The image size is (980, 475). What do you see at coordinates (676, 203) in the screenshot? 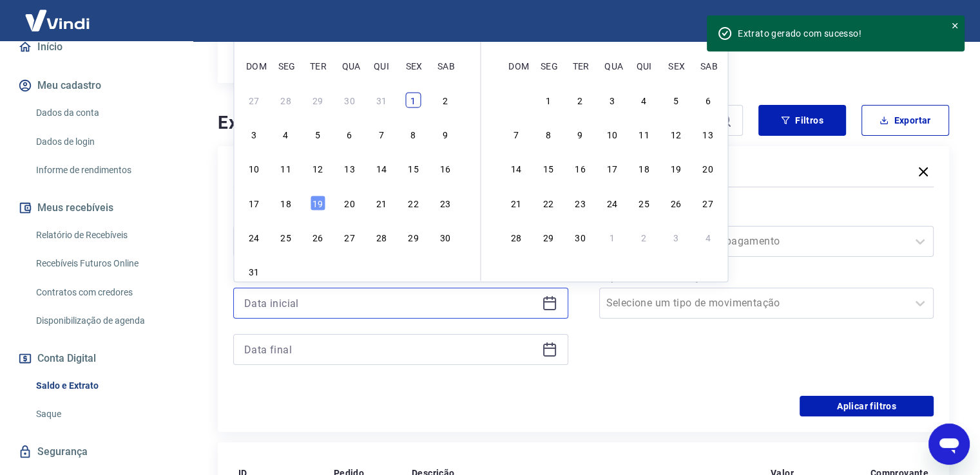
I see `div: Choose sexta-feira, 26 de setembro de 2025` at bounding box center [676, 203].